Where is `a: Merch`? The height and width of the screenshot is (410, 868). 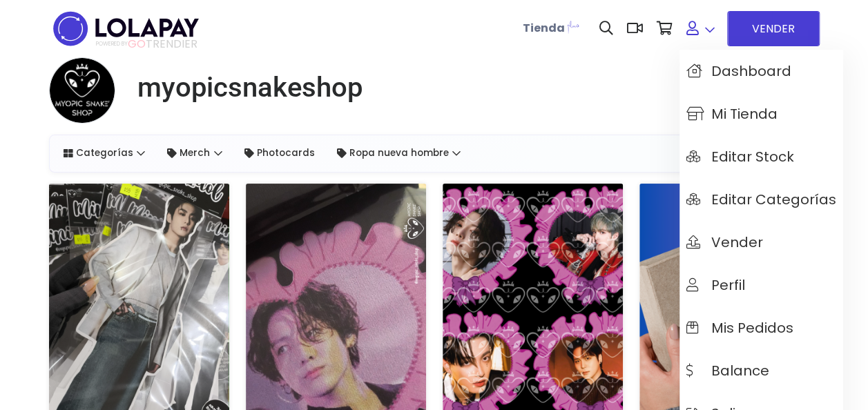 a: Merch is located at coordinates (195, 153).